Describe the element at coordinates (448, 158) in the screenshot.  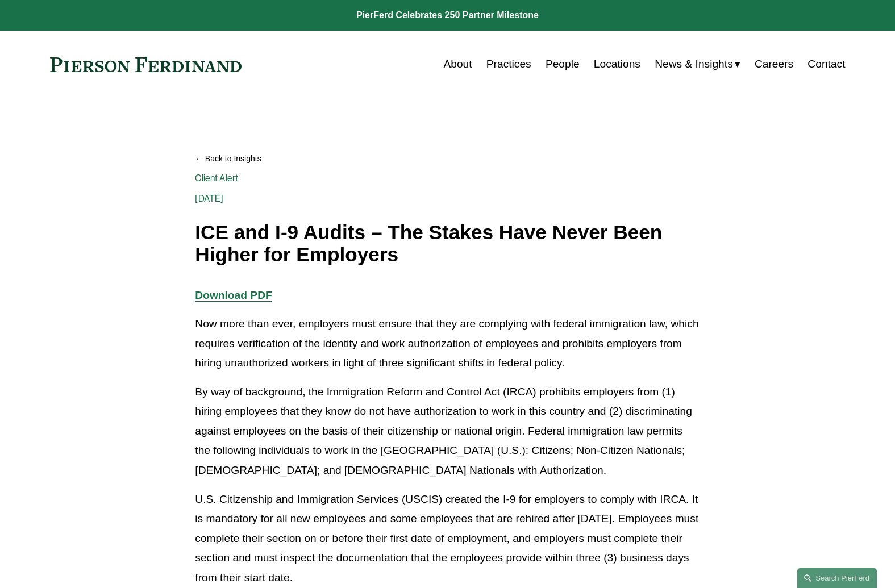
I see `a: Back to Insights` at that location.